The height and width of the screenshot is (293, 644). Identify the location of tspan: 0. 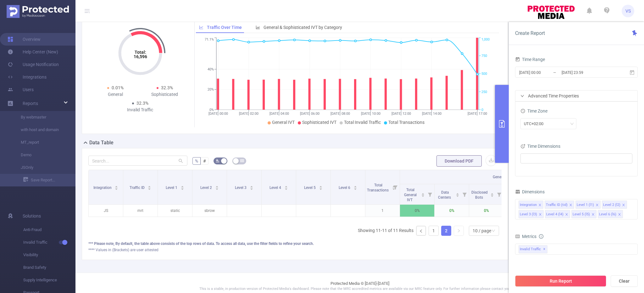
(482, 110).